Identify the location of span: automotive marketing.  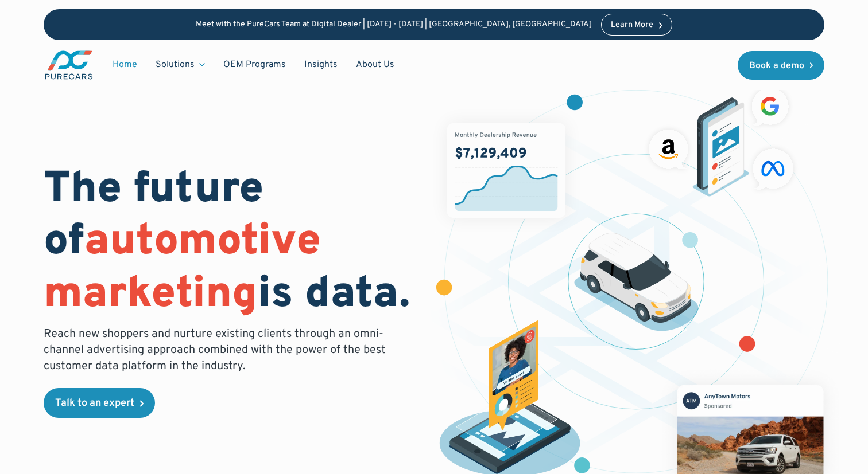
(182, 269).